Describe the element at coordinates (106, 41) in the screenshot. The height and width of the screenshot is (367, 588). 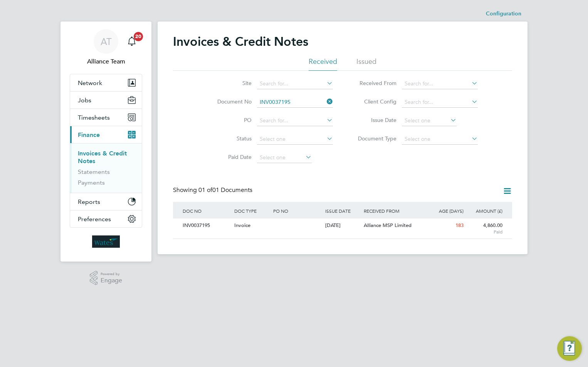
I see `span: AT` at that location.